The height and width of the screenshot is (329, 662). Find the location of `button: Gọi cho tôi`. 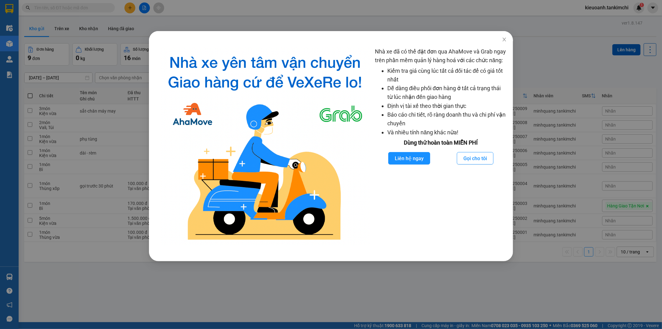

button: Gọi cho tôi is located at coordinates (475, 158).